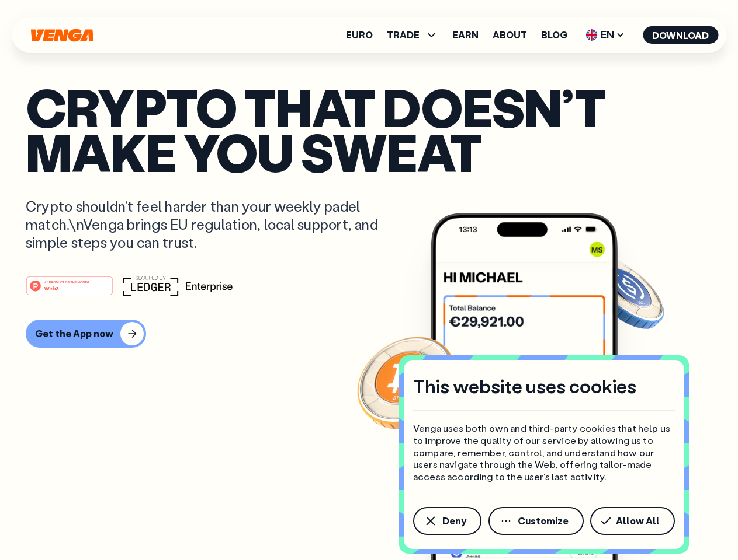  I want to click on h4: This website uses cookies, so click(524, 386).